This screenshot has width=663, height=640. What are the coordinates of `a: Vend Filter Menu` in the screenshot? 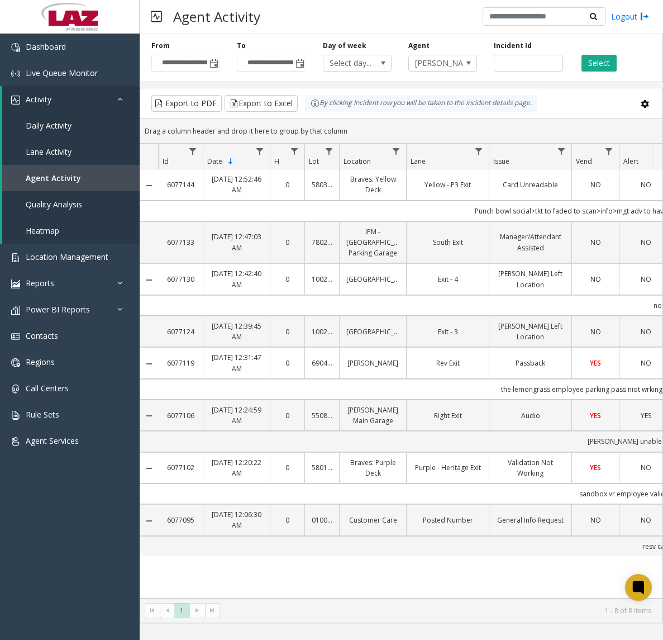 It's located at (609, 151).